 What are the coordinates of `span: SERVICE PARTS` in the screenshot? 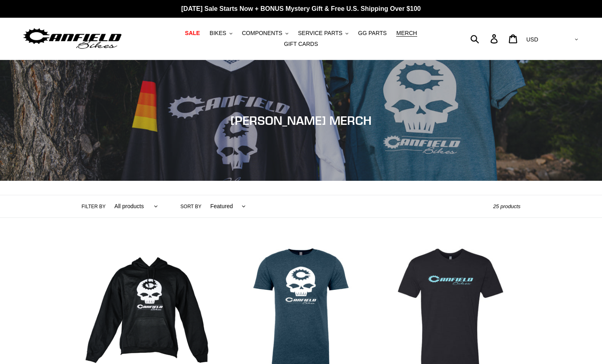 It's located at (320, 33).